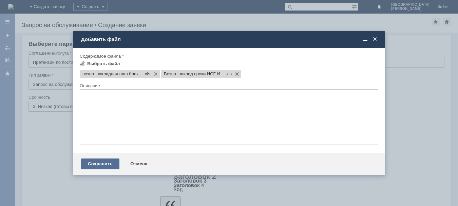 This screenshot has height=206, width=458. Describe the element at coordinates (230, 39) in the screenshot. I see `div: Добавить файл` at that location.